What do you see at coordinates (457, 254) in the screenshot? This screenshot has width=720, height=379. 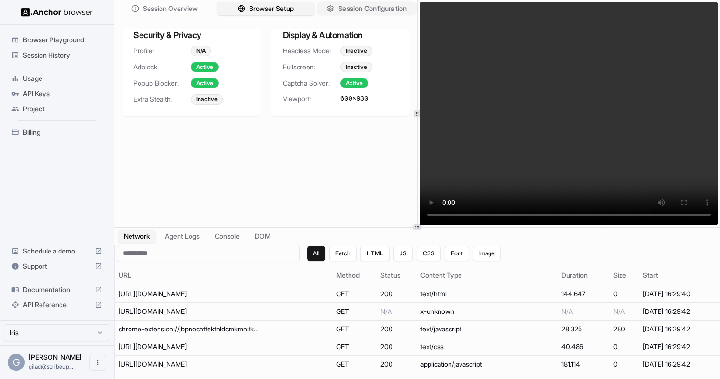 I see `button: Font` at bounding box center [457, 254].